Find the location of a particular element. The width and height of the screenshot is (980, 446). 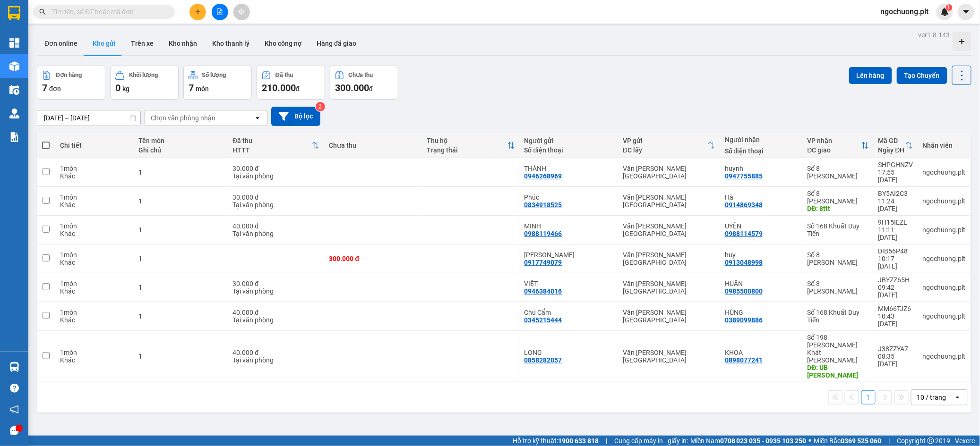

span: 300.000 is located at coordinates (352, 88).